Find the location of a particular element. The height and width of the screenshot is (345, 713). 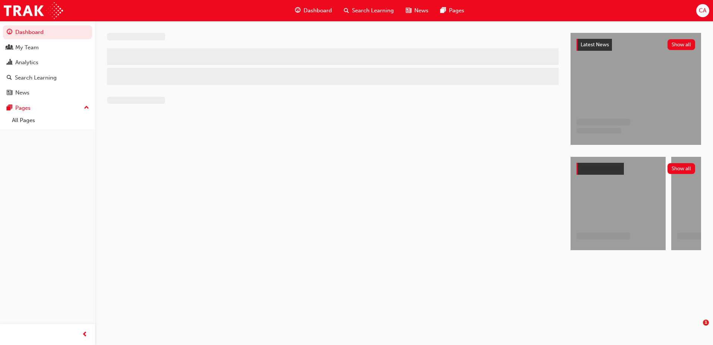

span: News is located at coordinates (422, 10).